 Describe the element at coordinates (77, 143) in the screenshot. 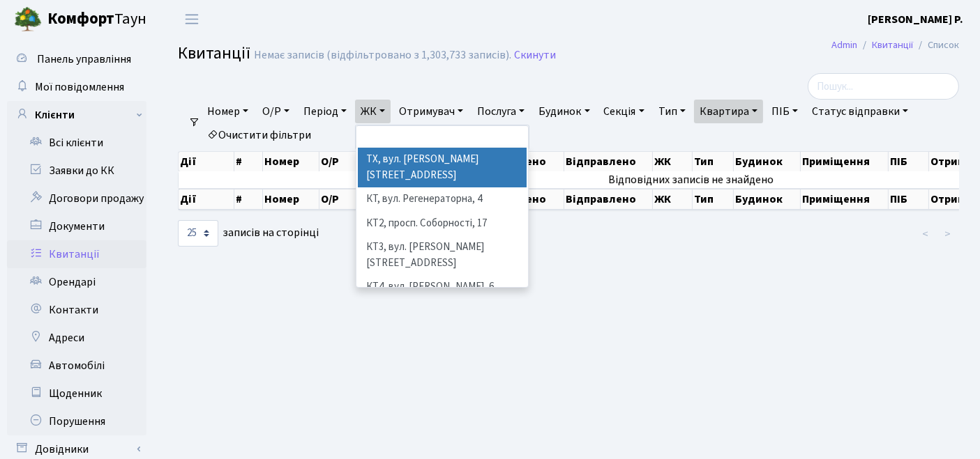

I see `a: Всі клієнти` at that location.